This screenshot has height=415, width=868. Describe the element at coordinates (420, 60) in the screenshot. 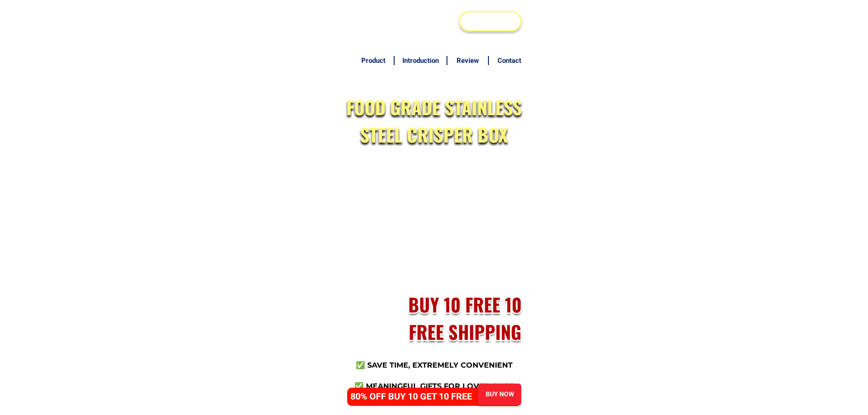

I see `h6: Introduction` at that location.